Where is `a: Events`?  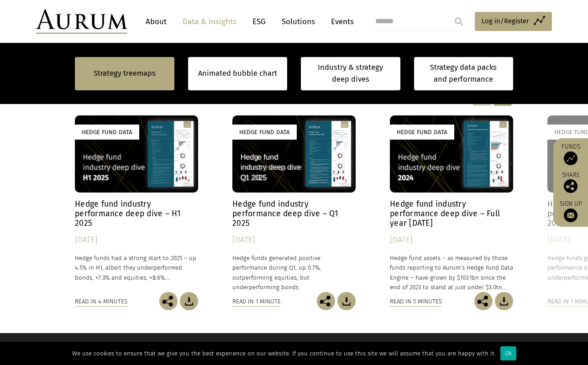
a: Events is located at coordinates (340, 21).